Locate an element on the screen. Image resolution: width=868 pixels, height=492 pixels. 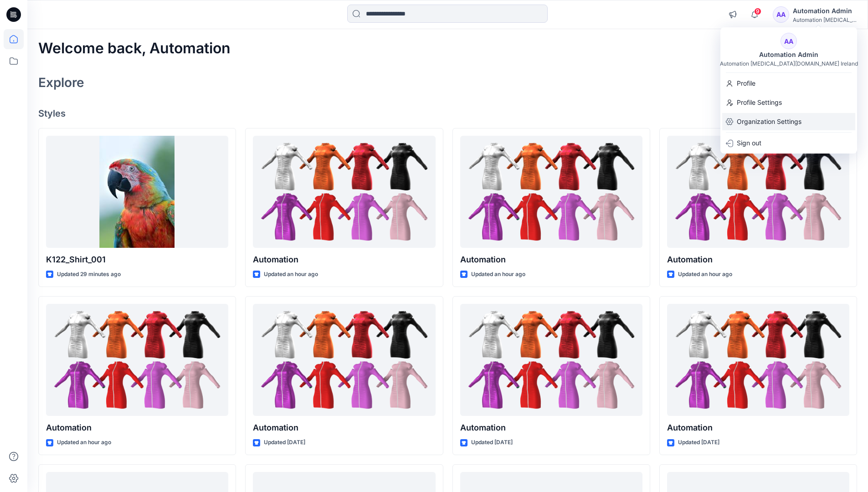
p: Sign out is located at coordinates (749, 143).